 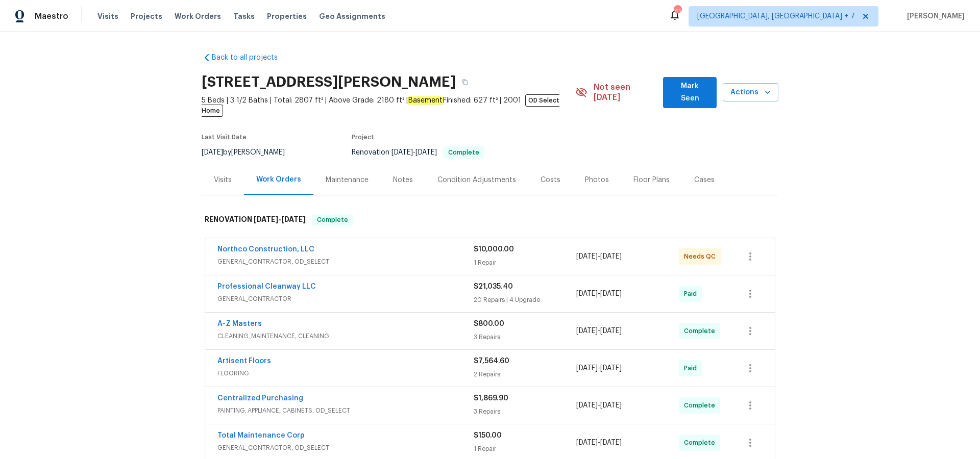 What do you see at coordinates (525, 300) in the screenshot?
I see `div: 20 Repairs | 4 Upgrade` at bounding box center [525, 300].